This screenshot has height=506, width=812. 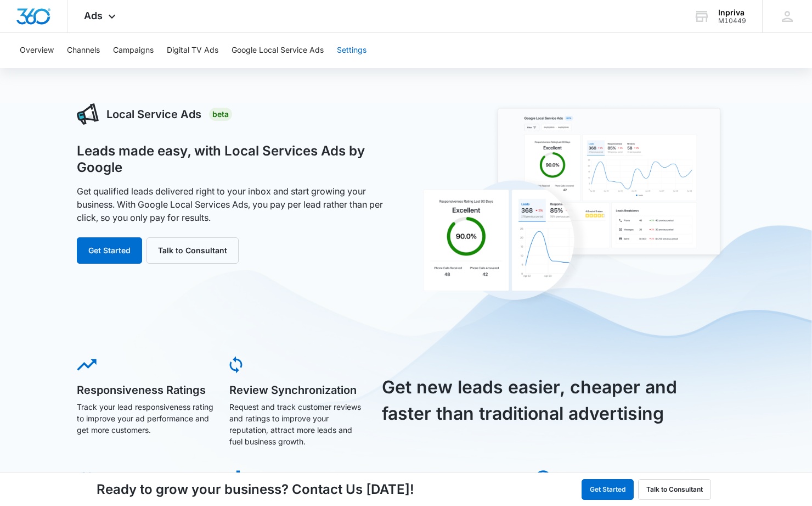 What do you see at coordinates (133, 50) in the screenshot?
I see `button: Campaigns` at bounding box center [133, 50].